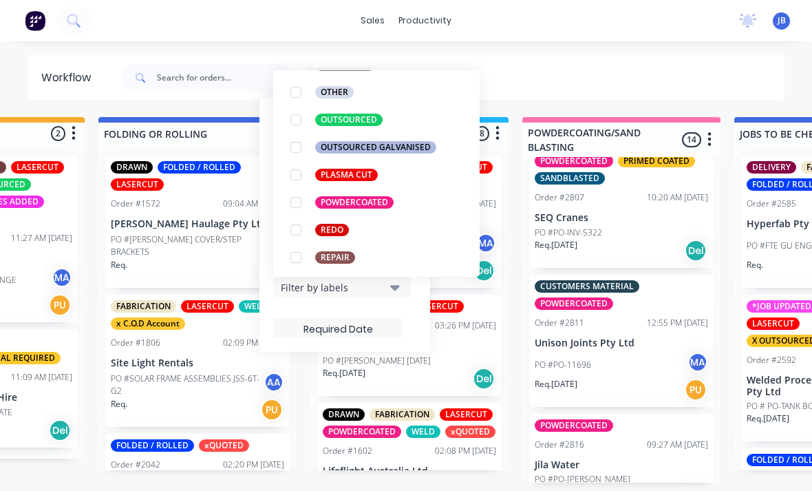 The width and height of the screenshot is (812, 491). I want to click on div: sales, so click(372, 21).